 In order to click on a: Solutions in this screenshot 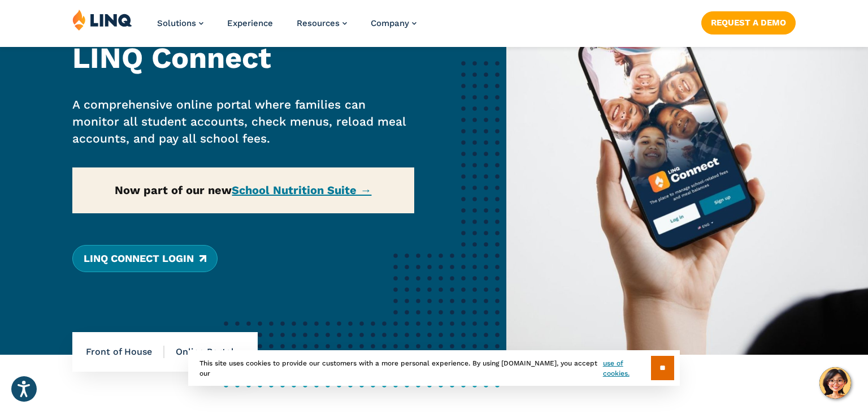, I will do `click(180, 23)`.